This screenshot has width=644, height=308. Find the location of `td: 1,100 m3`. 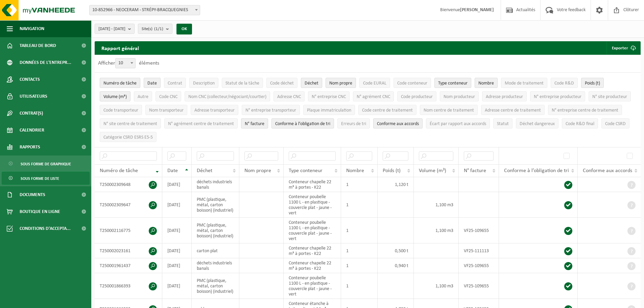

td: 1,100 m3 is located at coordinates (436, 286).